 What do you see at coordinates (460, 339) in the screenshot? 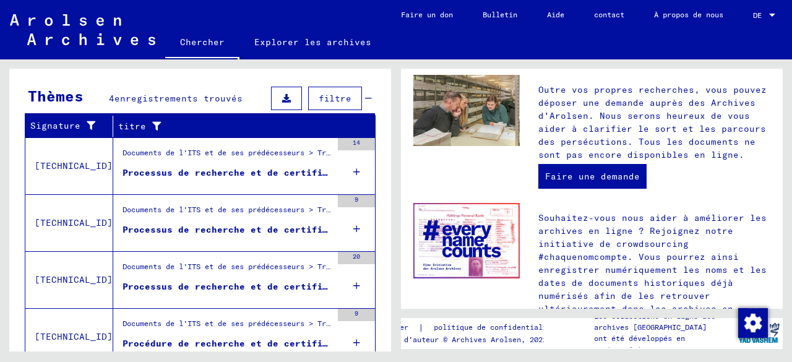
I see `font: Droits d'auteur © Archives Arolsen, 2021` at bounding box center [460, 339].